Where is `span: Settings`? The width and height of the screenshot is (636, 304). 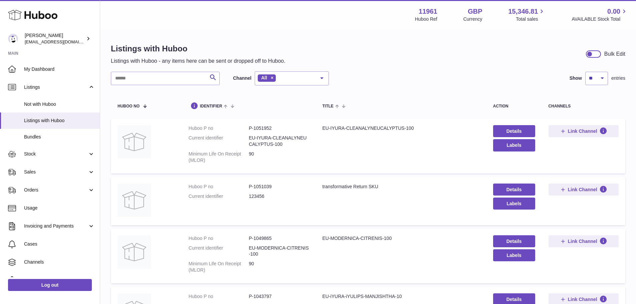 span: Settings is located at coordinates (59, 280).